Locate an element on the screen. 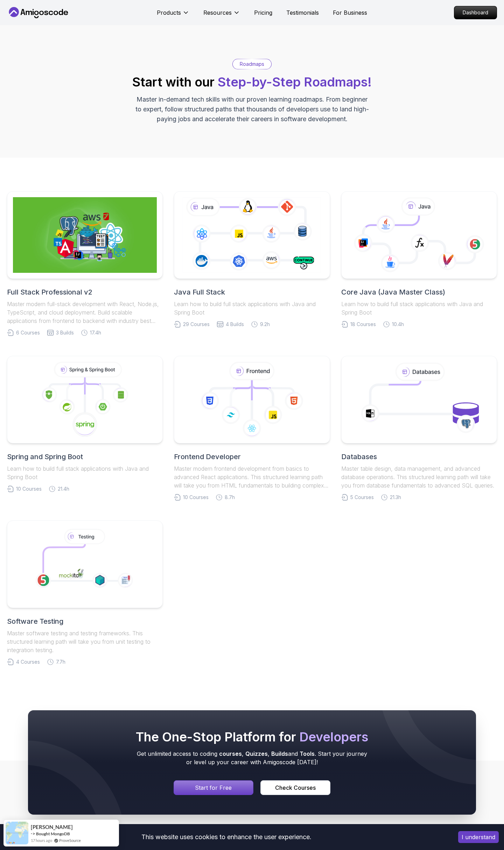 This screenshot has width=504, height=850. a: Pricing is located at coordinates (263, 12).